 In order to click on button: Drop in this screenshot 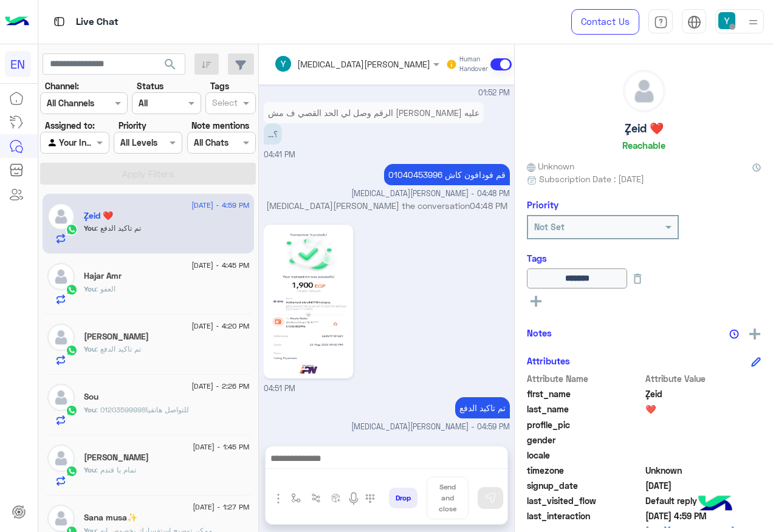, I will do `click(403, 498)`.